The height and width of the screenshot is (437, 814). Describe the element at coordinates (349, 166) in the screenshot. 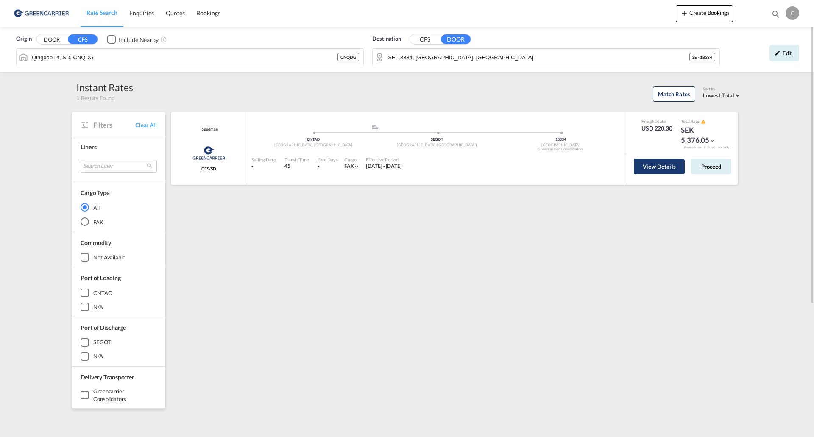

I see `span: FAK` at that location.